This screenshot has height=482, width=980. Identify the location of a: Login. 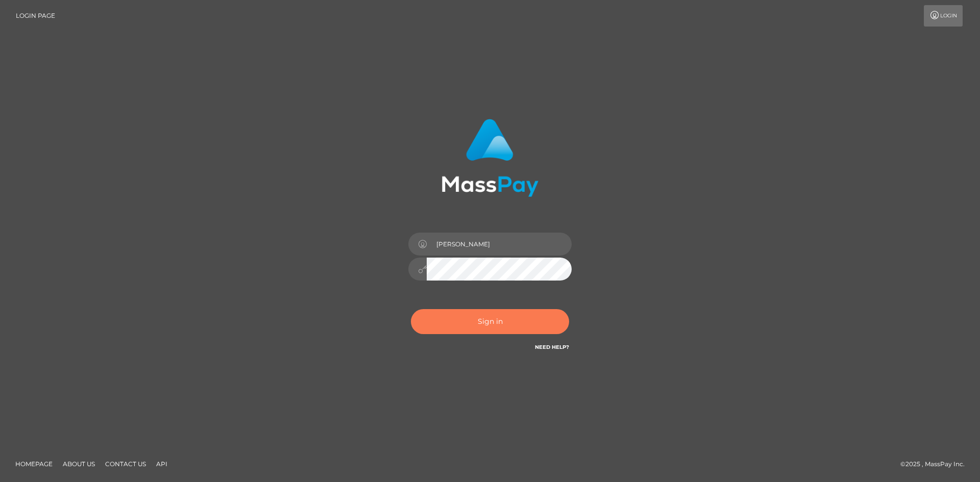
(943, 16).